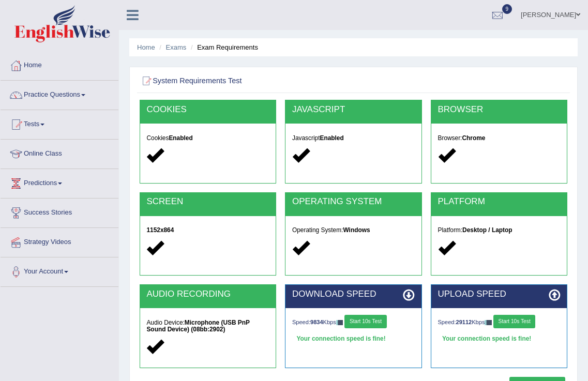  Describe the element at coordinates (507, 9) in the screenshot. I see `span: 9` at that location.